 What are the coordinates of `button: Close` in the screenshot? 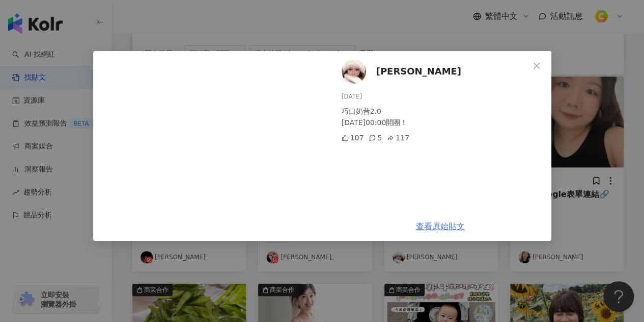 It's located at (537, 66).